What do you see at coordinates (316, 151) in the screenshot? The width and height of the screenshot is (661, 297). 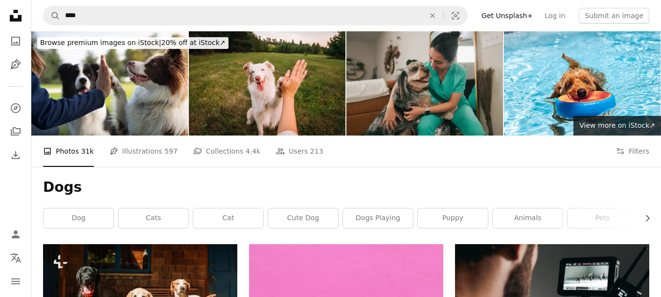 I see `span: 213` at bounding box center [316, 151].